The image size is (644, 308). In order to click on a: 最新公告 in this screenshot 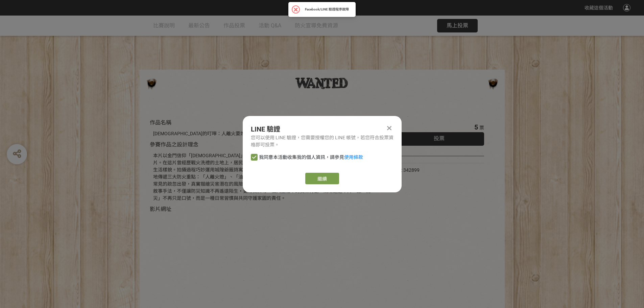, I will do `click(199, 26)`.